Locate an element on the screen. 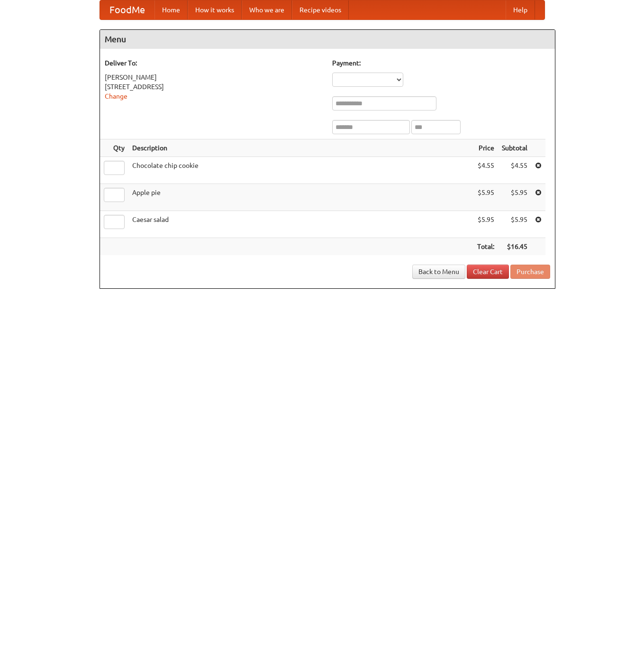 Image resolution: width=644 pixels, height=671 pixels. a: Help is located at coordinates (520, 10).